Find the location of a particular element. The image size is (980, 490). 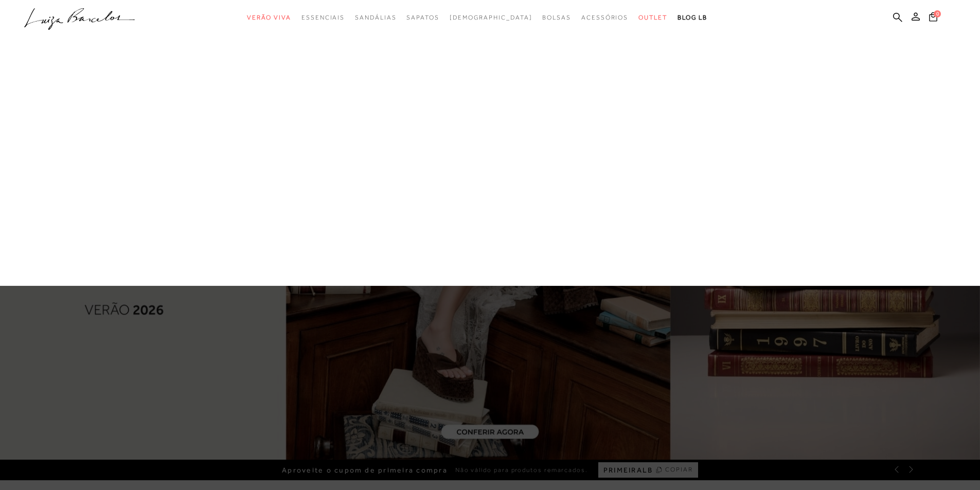

span: Acessórios is located at coordinates (605, 17).